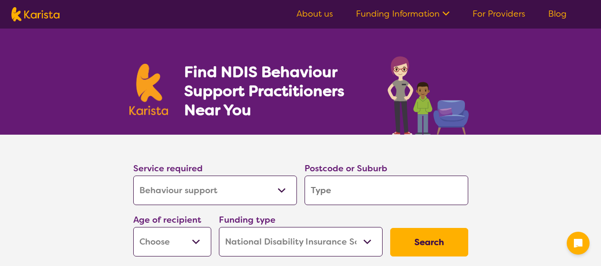 This screenshot has height=266, width=601. I want to click on label: Funding type, so click(247, 220).